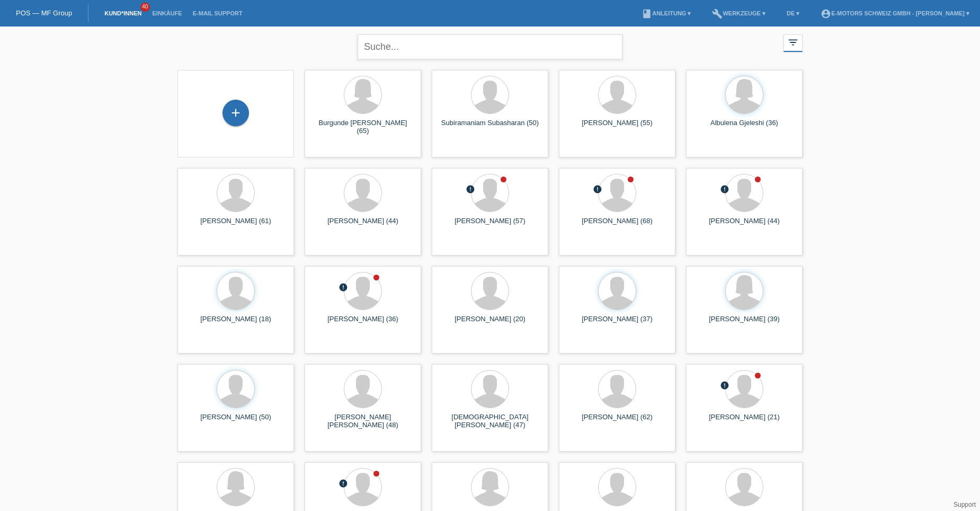 The width and height of the screenshot is (980, 511). What do you see at coordinates (793, 13) in the screenshot?
I see `a: DE ▾` at bounding box center [793, 13].